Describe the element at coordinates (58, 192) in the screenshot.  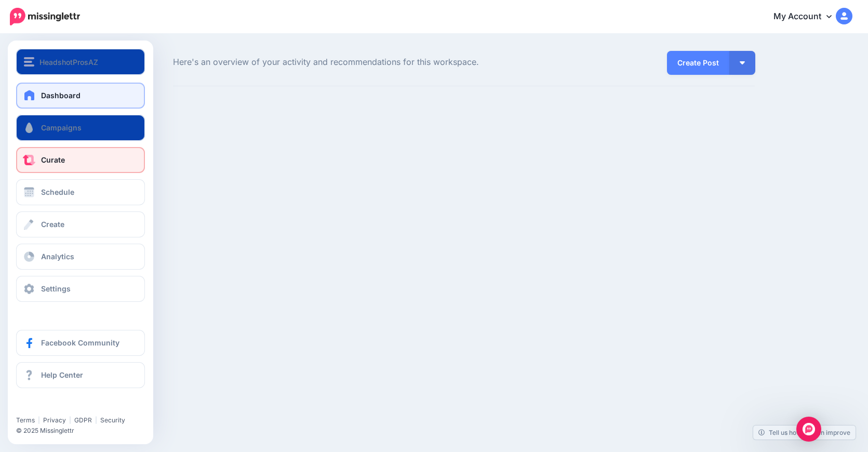
I see `span: Schedule` at that location.